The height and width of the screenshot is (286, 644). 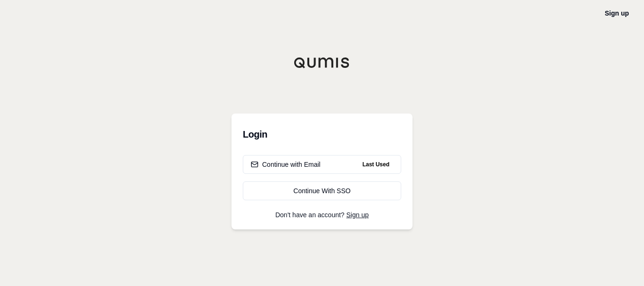 What do you see at coordinates (322, 215) in the screenshot?
I see `p: Don't have an account?` at bounding box center [322, 215].